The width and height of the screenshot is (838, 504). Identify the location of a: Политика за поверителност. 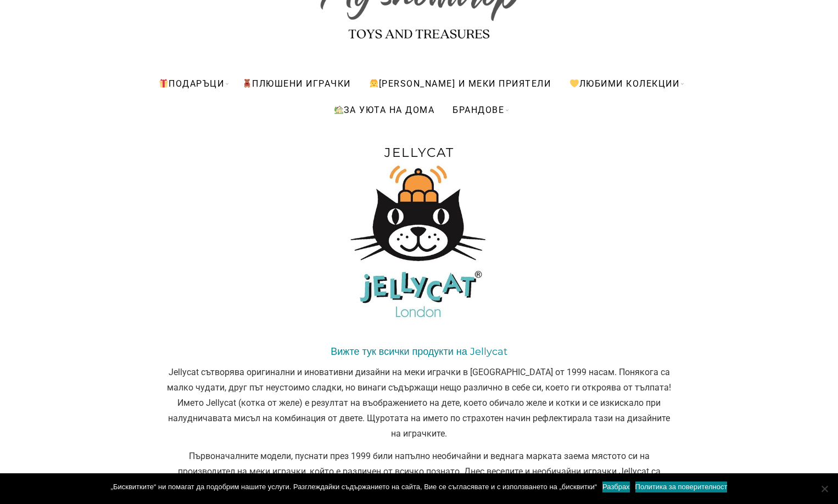
(682, 487).